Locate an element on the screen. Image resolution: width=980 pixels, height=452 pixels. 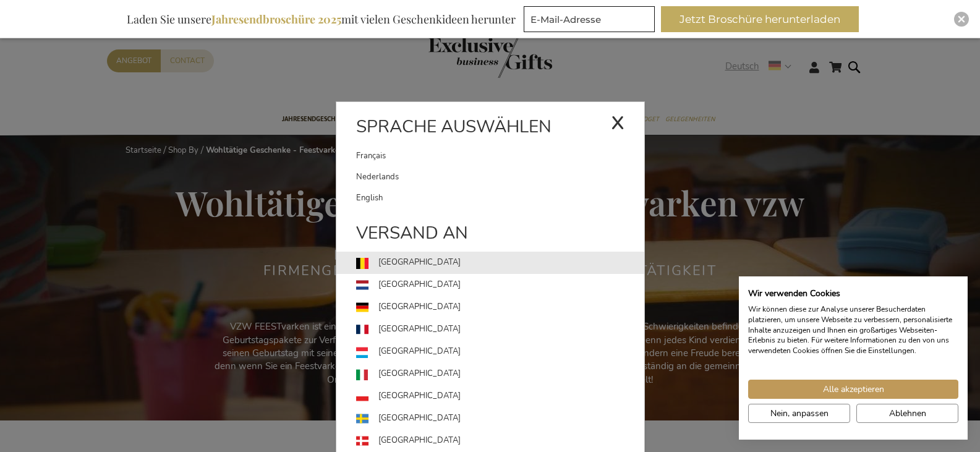
button: Jetzt Broschüre herunterladen is located at coordinates (759, 20).